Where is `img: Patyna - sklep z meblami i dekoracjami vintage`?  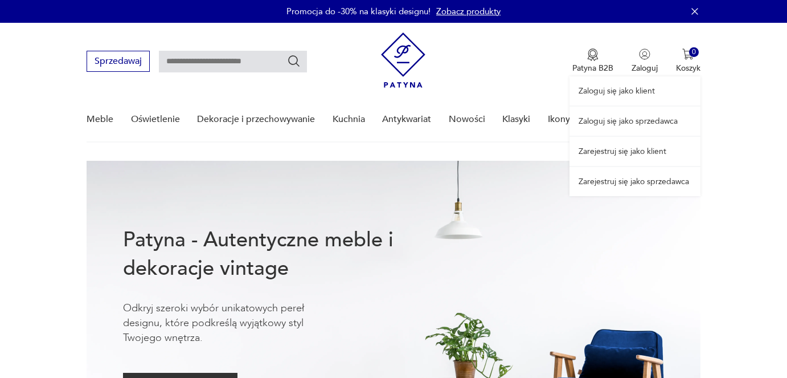
img: Patyna - sklep z meblami i dekoracjami vintage is located at coordinates (403, 60).